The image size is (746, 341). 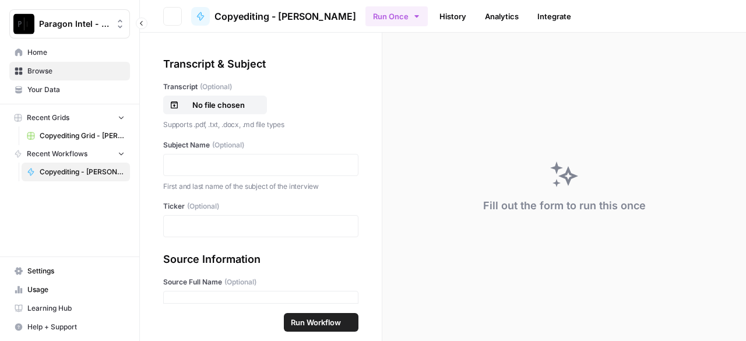 I want to click on button: Run Once, so click(x=396, y=16).